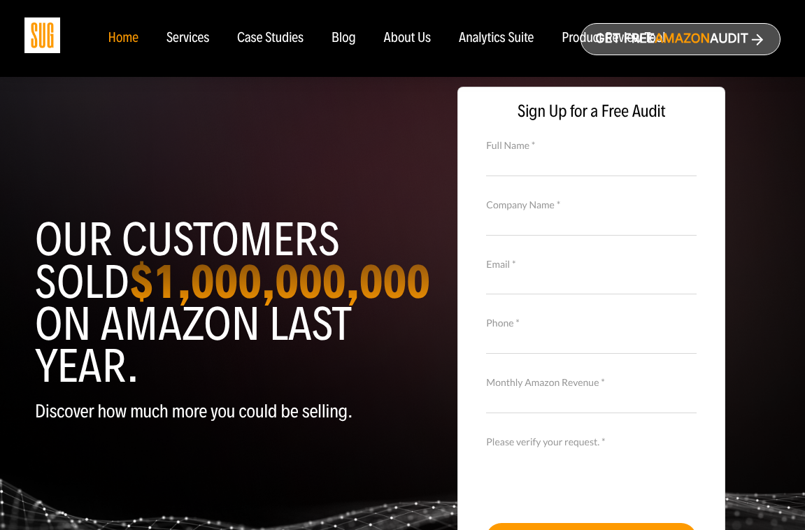 The width and height of the screenshot is (805, 530). What do you see at coordinates (496, 38) in the screenshot?
I see `div: Analytics Suite` at bounding box center [496, 38].